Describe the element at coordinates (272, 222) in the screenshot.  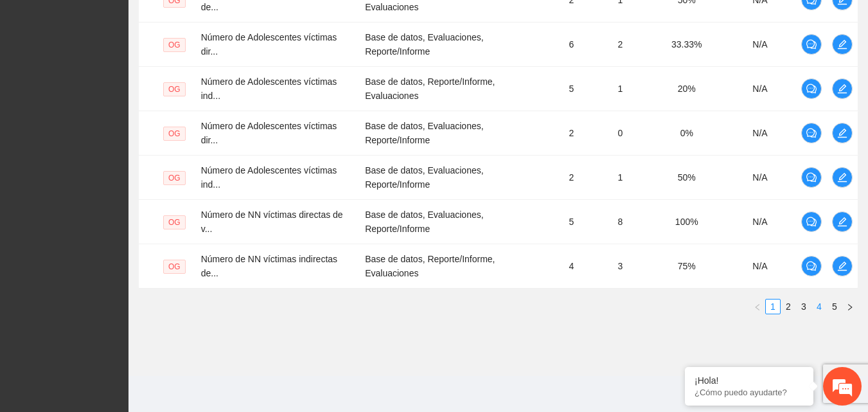
I see `span: Número de NN víctimas directas de v...` at that location.